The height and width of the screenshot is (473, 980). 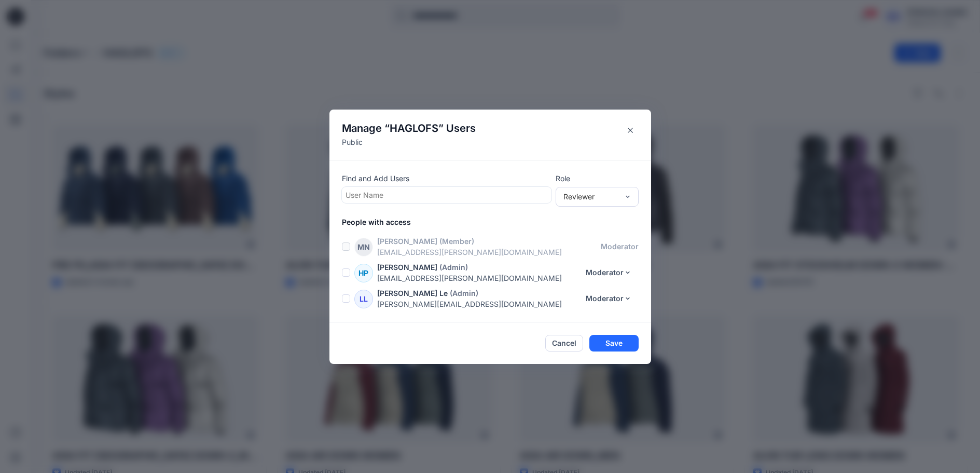 What do you see at coordinates (409, 129) in the screenshot?
I see `h4: Manage “ ” Users` at bounding box center [409, 129].